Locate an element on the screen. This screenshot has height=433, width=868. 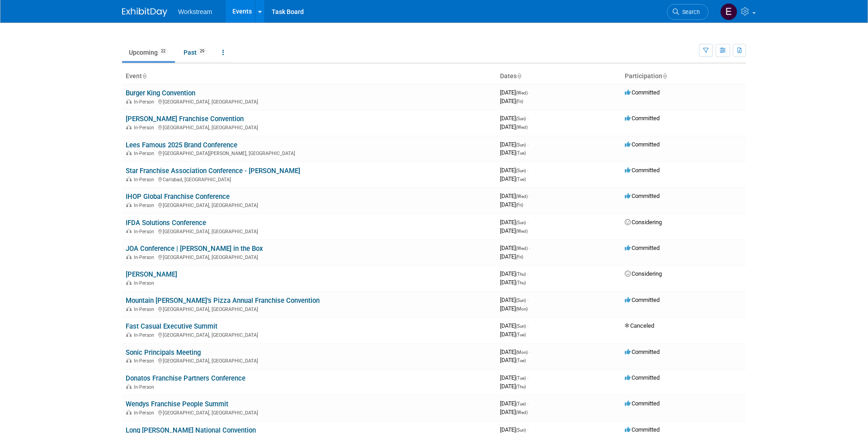
span: 29 is located at coordinates (202, 51).